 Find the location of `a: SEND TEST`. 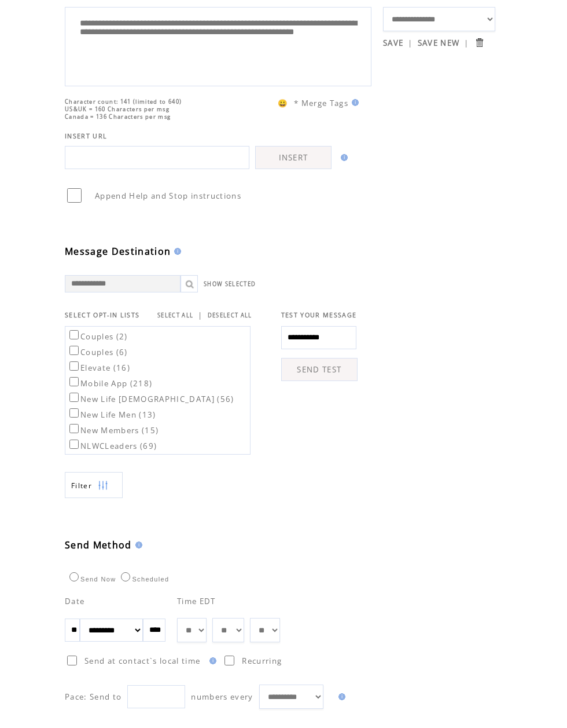

a: SEND TEST is located at coordinates (319, 370).